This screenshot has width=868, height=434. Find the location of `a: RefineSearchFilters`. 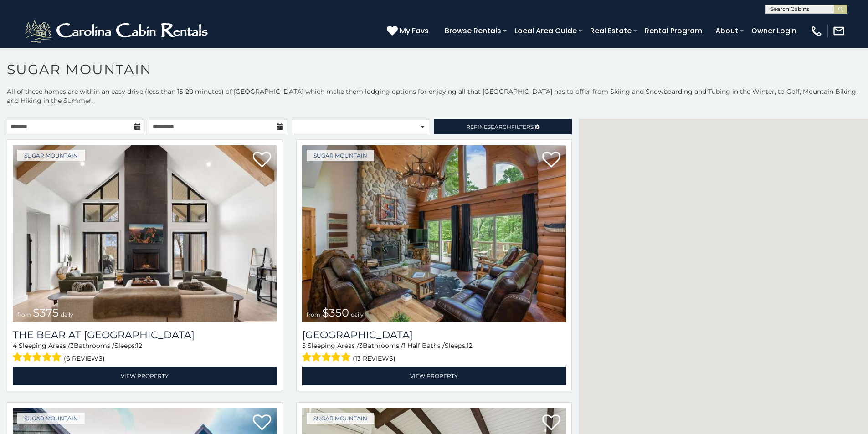

a: RefineSearchFilters is located at coordinates (502, 126).